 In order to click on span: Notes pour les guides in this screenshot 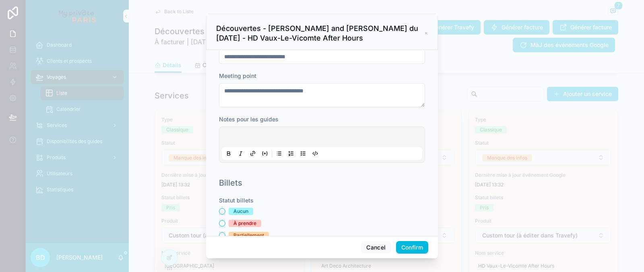, I will do `click(249, 119)`.